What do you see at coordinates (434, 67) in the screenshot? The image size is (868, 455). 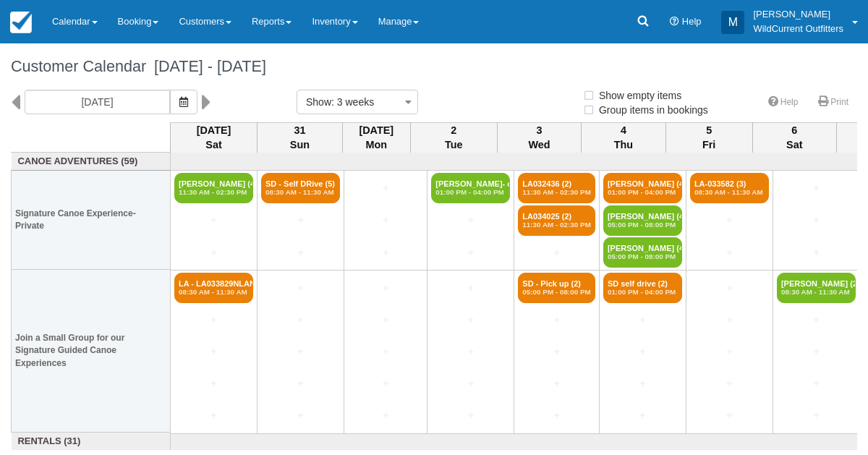 I see `h1: Customer Calendar` at bounding box center [434, 67].